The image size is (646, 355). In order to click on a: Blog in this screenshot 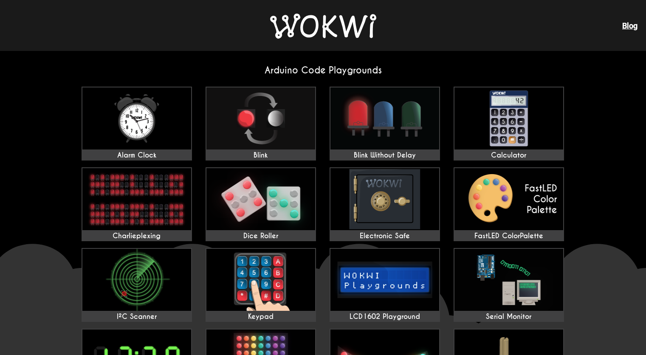, I will do `click(630, 26)`.